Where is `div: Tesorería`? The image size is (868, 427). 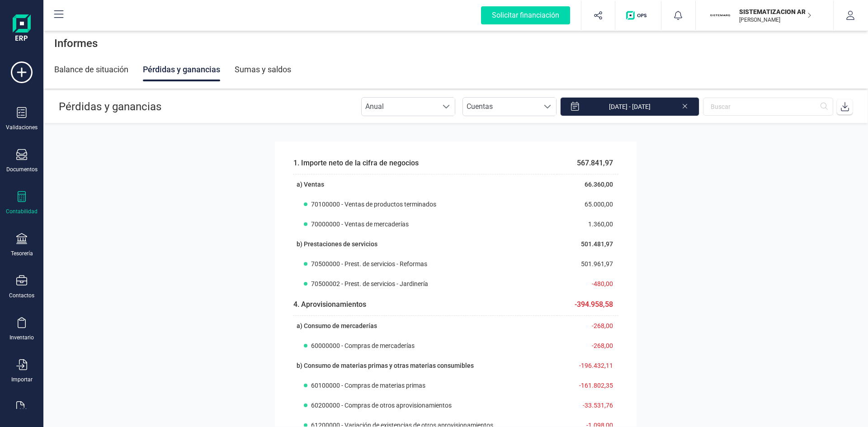 div: Tesorería is located at coordinates (22, 253).